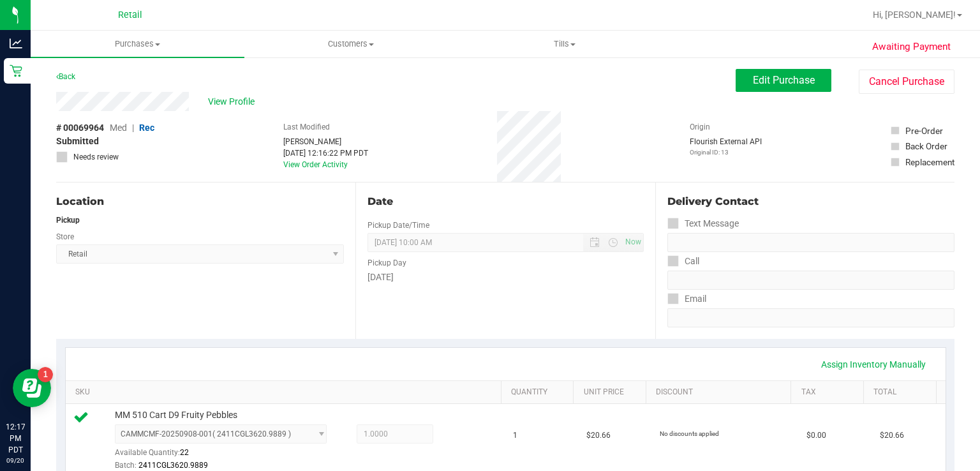 The width and height of the screenshot is (980, 471). Describe the element at coordinates (66, 76) in the screenshot. I see `a: Back` at that location.